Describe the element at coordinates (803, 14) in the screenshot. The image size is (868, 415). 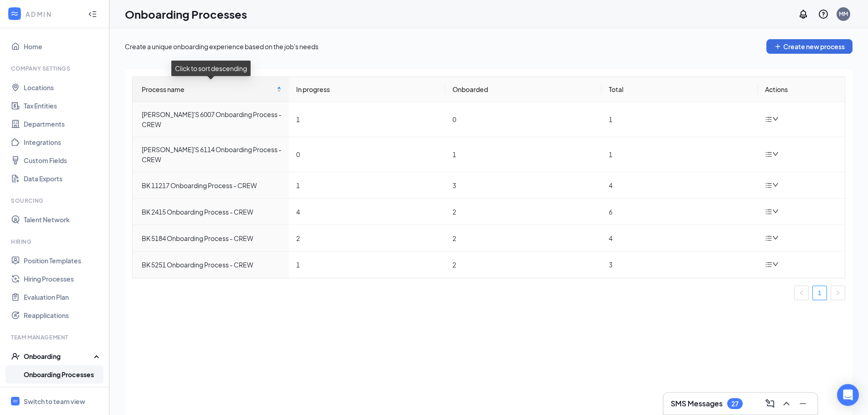
I see `svg: Notifications` at that location.